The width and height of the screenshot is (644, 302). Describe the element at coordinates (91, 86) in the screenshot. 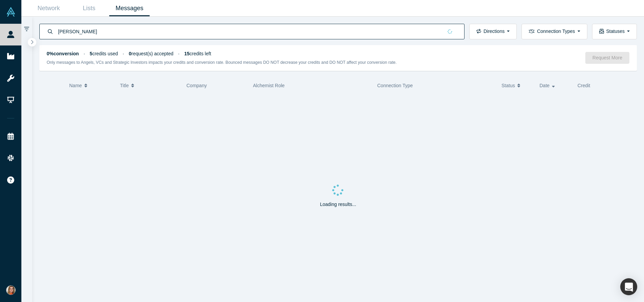

I see `button: Name` at that location.